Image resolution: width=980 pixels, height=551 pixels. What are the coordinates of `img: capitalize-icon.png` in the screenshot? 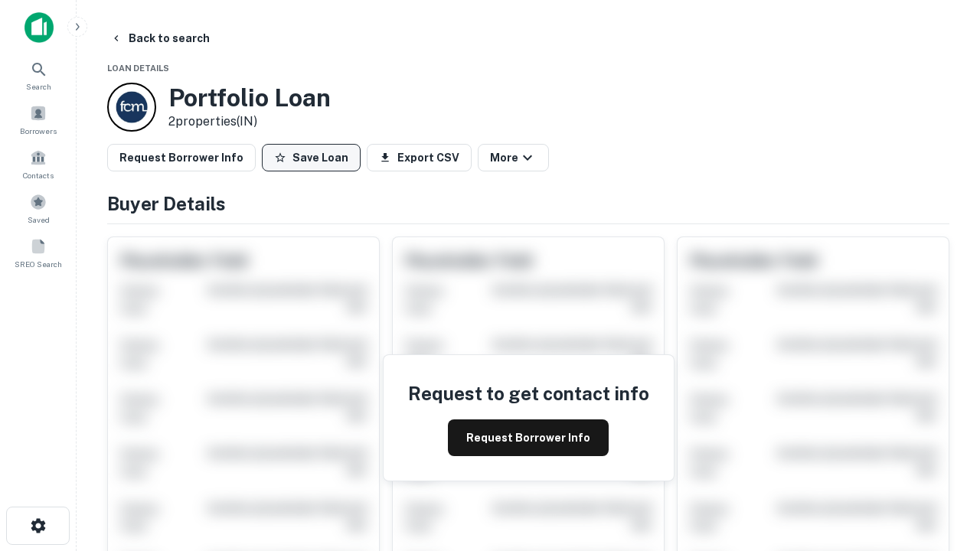 It's located at (39, 28).